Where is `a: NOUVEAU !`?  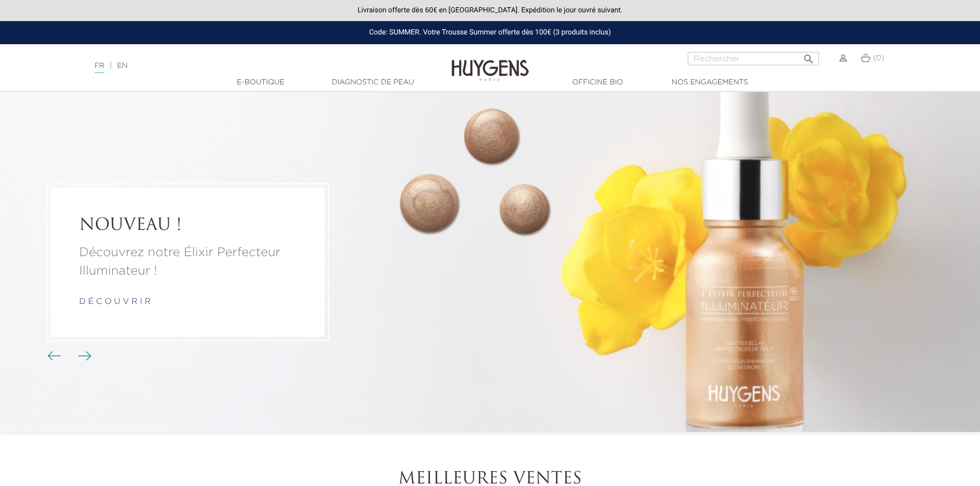 a: NOUVEAU ! is located at coordinates (187, 226).